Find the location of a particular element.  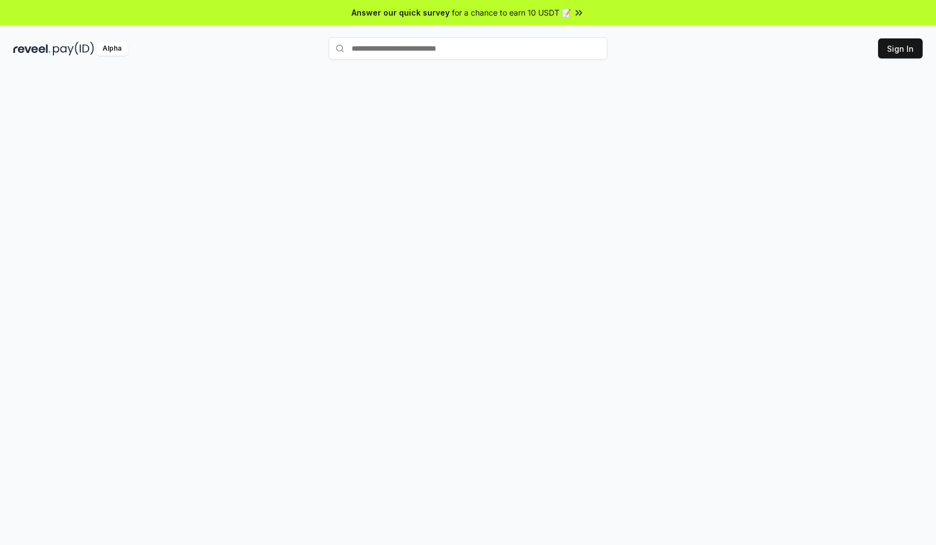

img: reveel_dark is located at coordinates (32, 48).